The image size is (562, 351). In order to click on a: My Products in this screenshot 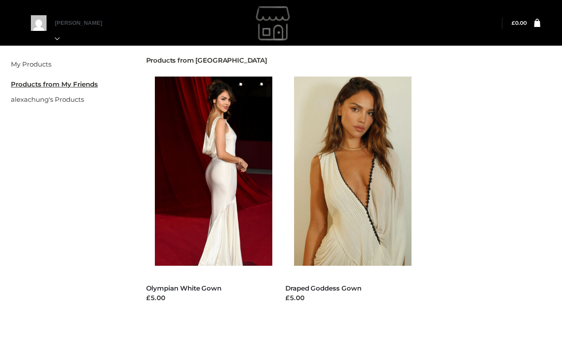, I will do `click(31, 64)`.